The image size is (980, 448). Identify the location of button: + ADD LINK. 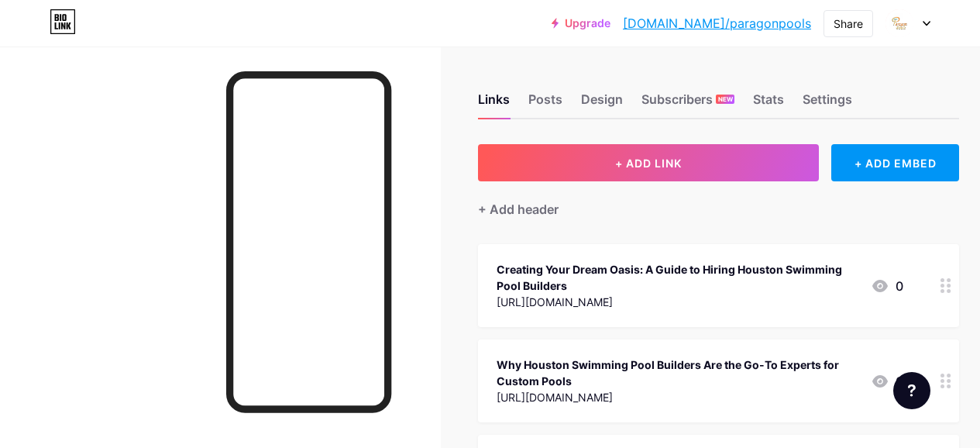
(649, 163).